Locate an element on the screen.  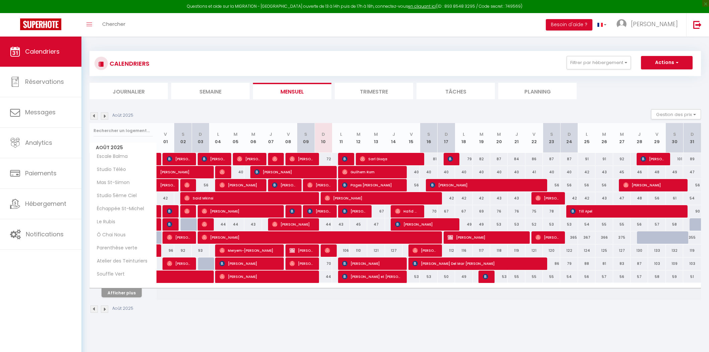
div: 41 is located at coordinates (534, 172).